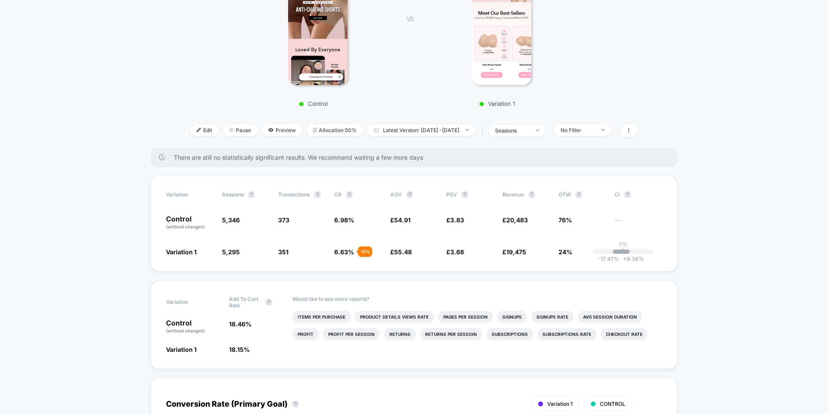 This screenshot has width=828, height=414. Describe the element at coordinates (632, 258) in the screenshot. I see `span: 9.38 %` at that location.